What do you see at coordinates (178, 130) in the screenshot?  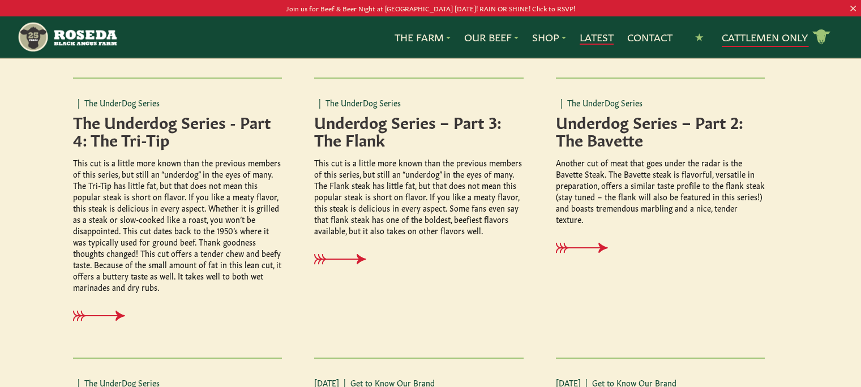 I see `h4: The Underdog Series - Part 4: The Tri-Tip` at bounding box center [178, 130].